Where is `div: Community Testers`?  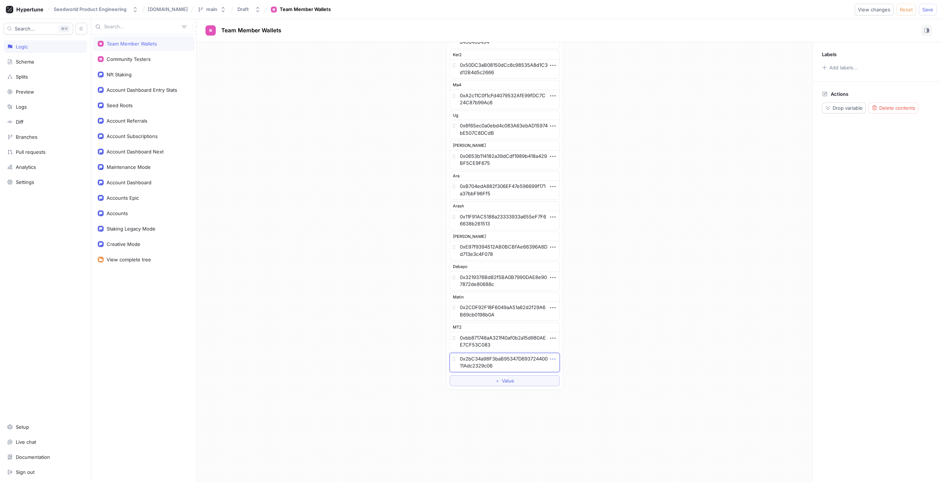
div: Community Testers is located at coordinates (129, 59).